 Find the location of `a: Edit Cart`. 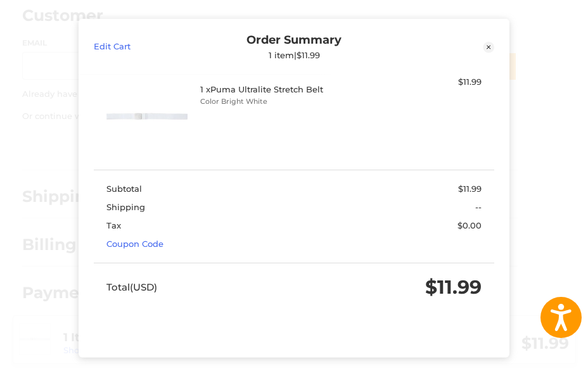

a: Edit Cart is located at coordinates (144, 47).